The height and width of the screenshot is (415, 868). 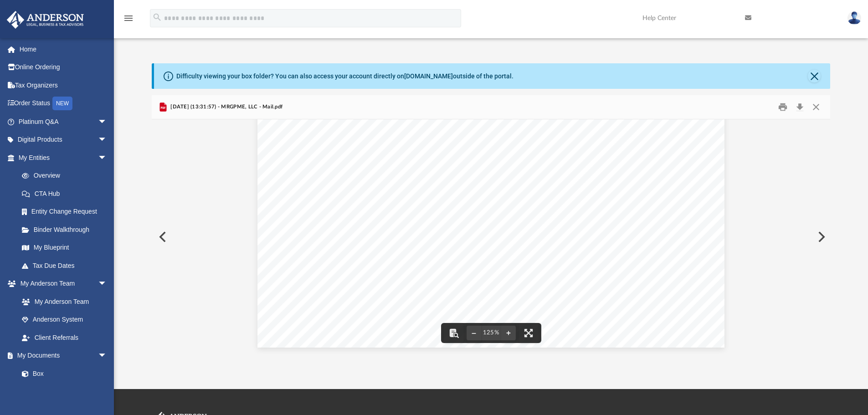 What do you see at coordinates (67, 265) in the screenshot?
I see `a: Tax Due Dates` at bounding box center [67, 265].